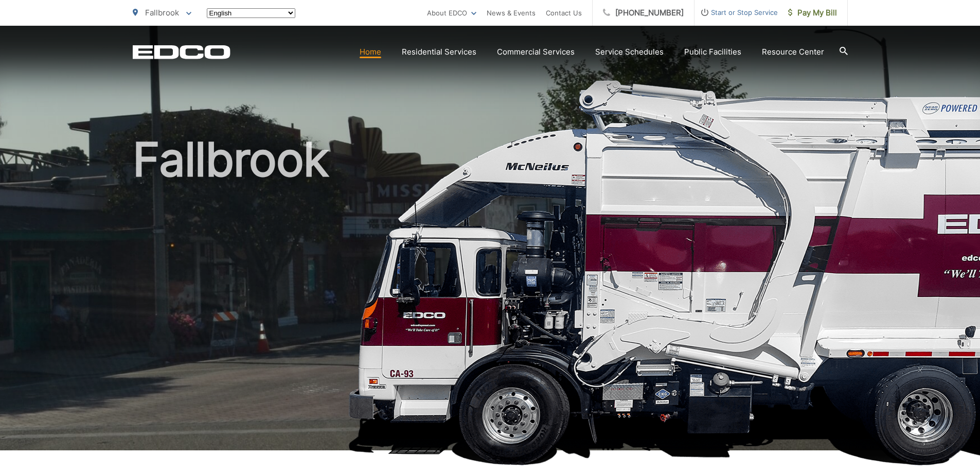  I want to click on span: Pay My Bill, so click(813, 13).